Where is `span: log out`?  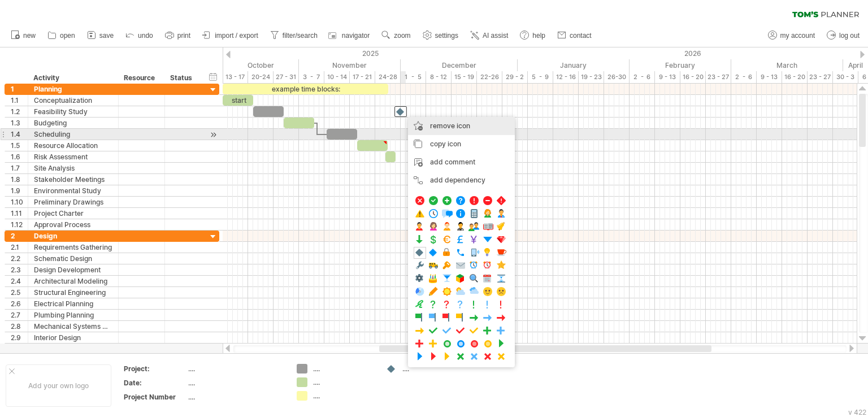 span: log out is located at coordinates (849, 36).